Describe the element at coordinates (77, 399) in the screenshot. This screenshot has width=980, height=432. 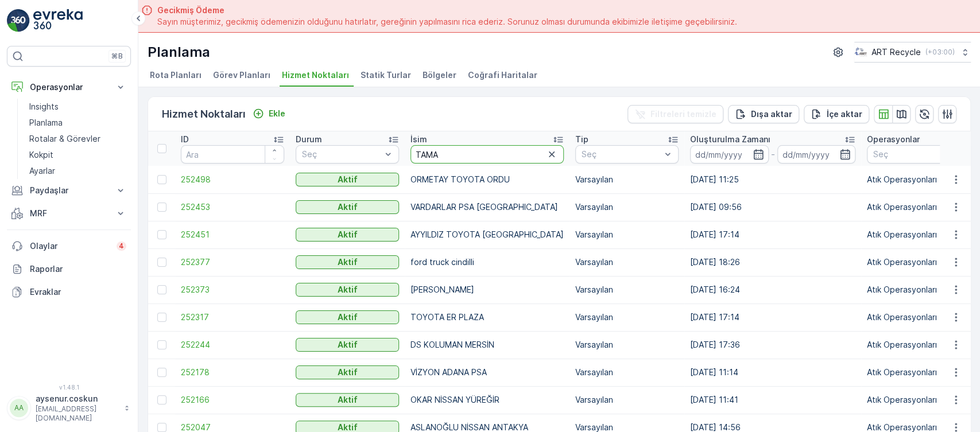
I see `p: aysenur.coskun` at that location.